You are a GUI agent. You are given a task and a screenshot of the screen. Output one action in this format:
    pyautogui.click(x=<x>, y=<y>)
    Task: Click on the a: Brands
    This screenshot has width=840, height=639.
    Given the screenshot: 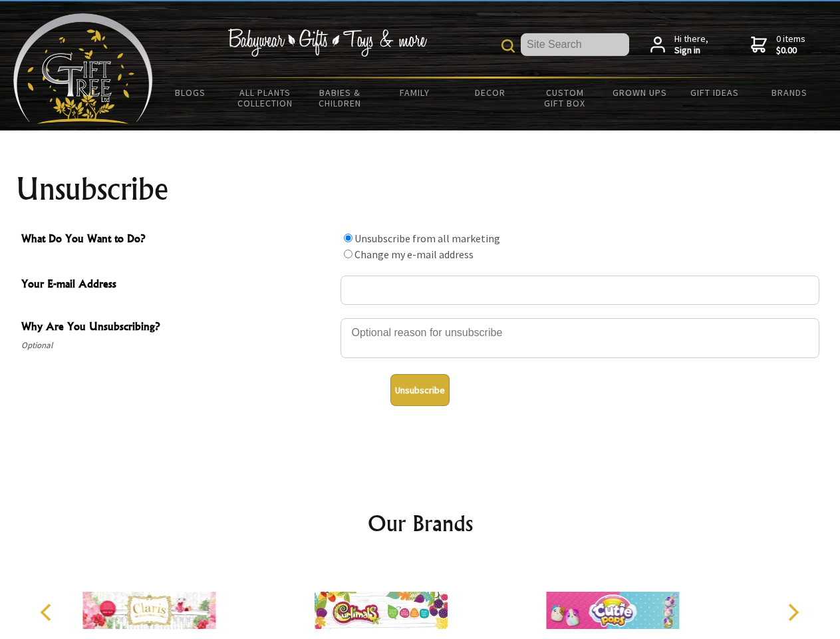 What is the action you would take?
    pyautogui.click(x=790, y=92)
    